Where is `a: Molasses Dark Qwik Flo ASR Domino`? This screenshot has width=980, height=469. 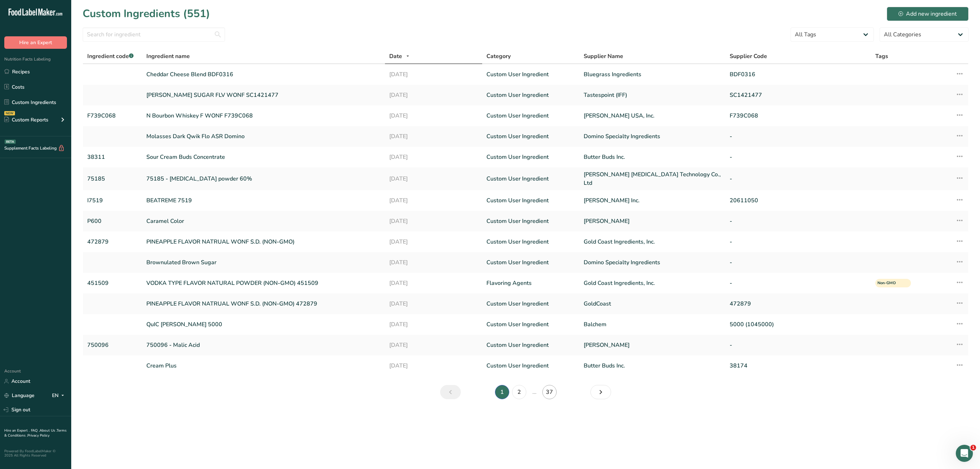
a: Molasses Dark Qwik Flo ASR Domino is located at coordinates (264, 137).